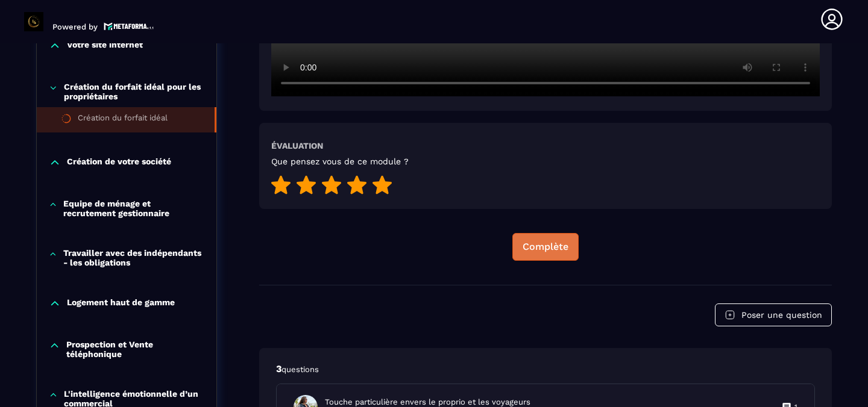  Describe the element at coordinates (121, 304) in the screenshot. I see `p: Logement haut de gamme` at that location.